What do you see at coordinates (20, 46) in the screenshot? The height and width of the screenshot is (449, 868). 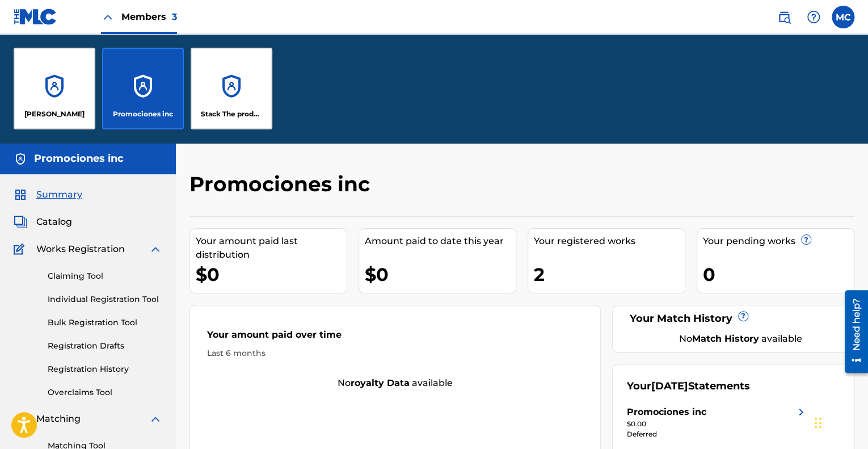 I see `div: Open Resource Center` at bounding box center [20, 46].